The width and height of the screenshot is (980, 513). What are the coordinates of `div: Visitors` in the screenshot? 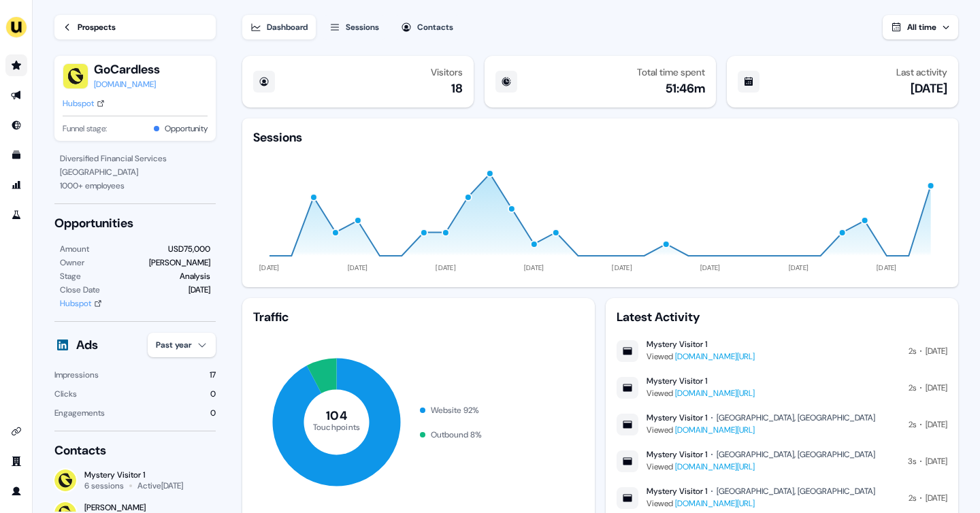 It's located at (447, 72).